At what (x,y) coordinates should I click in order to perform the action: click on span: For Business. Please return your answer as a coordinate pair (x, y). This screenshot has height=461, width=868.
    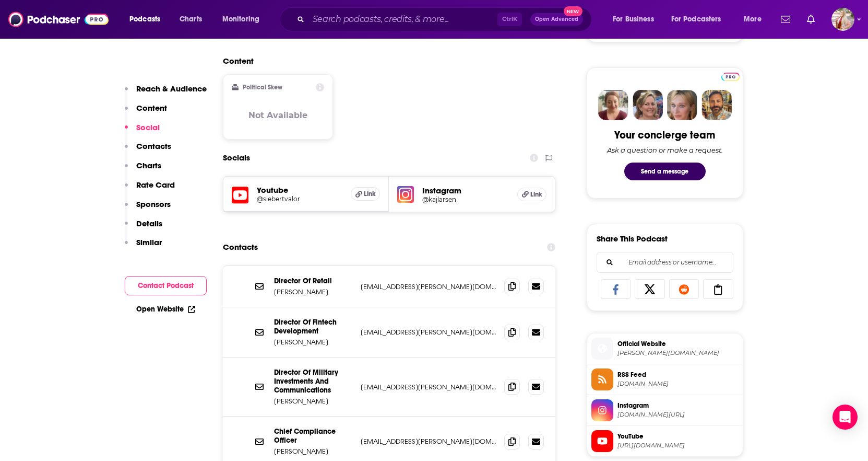
    Looking at the image, I should click on (633, 20).